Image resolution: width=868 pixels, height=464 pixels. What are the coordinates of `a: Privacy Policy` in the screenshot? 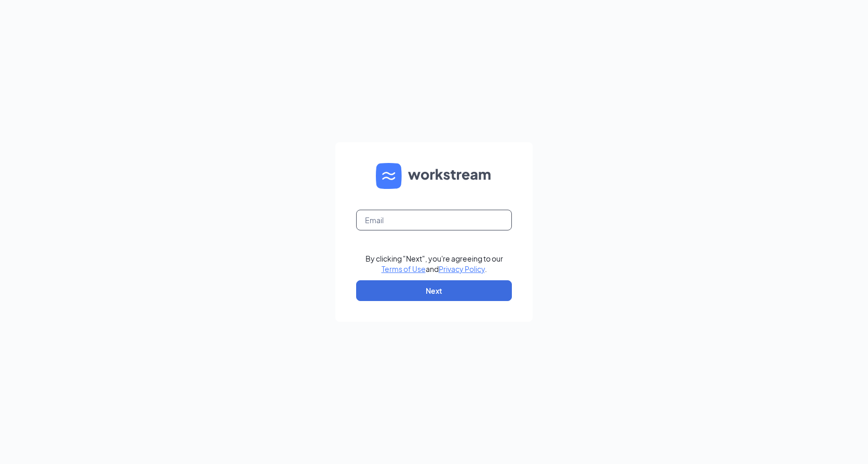 It's located at (461, 269).